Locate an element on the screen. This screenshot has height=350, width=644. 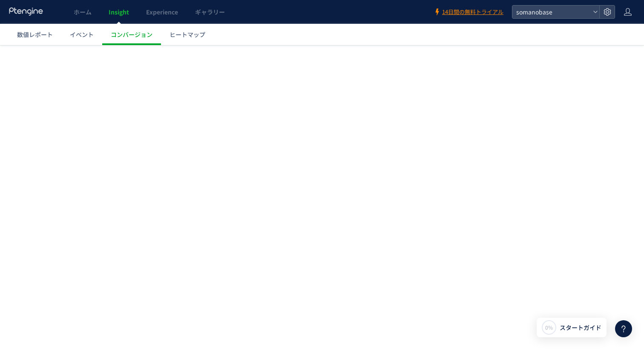
span: somanobase is located at coordinates (552, 12).